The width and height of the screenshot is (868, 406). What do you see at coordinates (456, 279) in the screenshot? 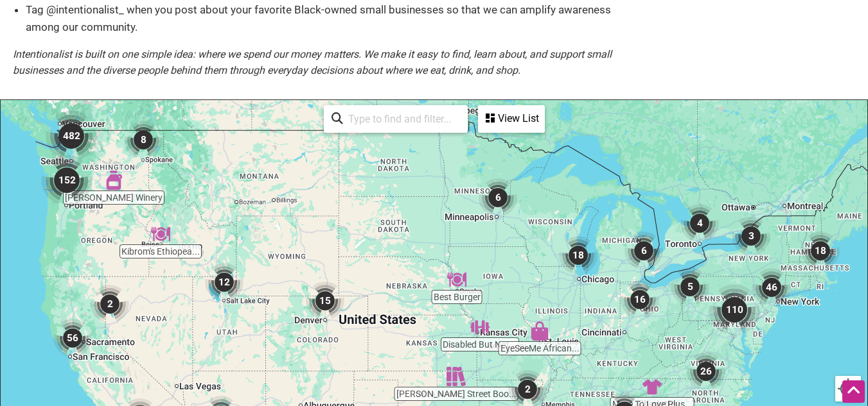
I see `div: Best Burger` at bounding box center [456, 279].